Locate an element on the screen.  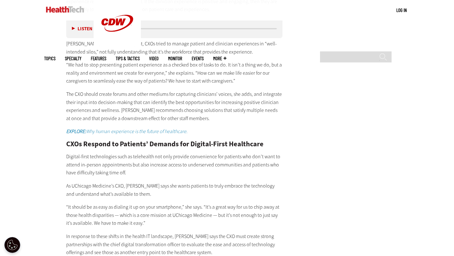
a: MonITor is located at coordinates (175, 58).